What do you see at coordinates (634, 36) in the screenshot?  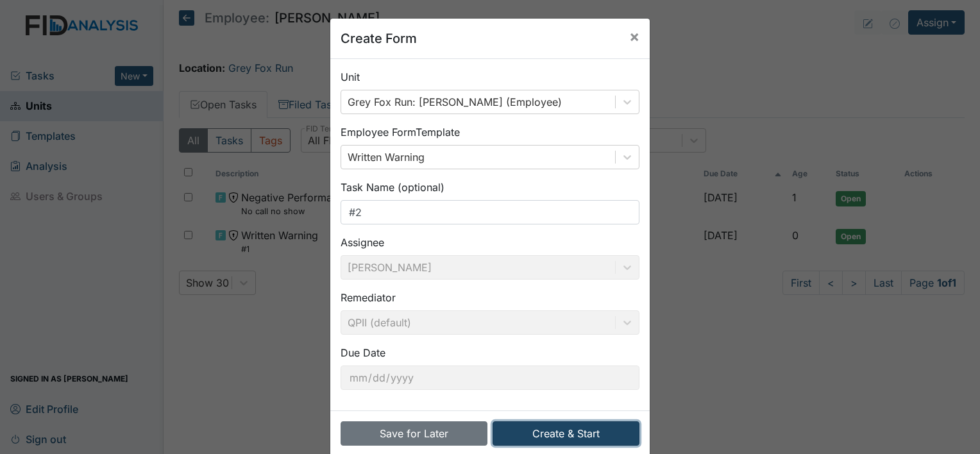 I see `button: Close` at bounding box center [634, 36].